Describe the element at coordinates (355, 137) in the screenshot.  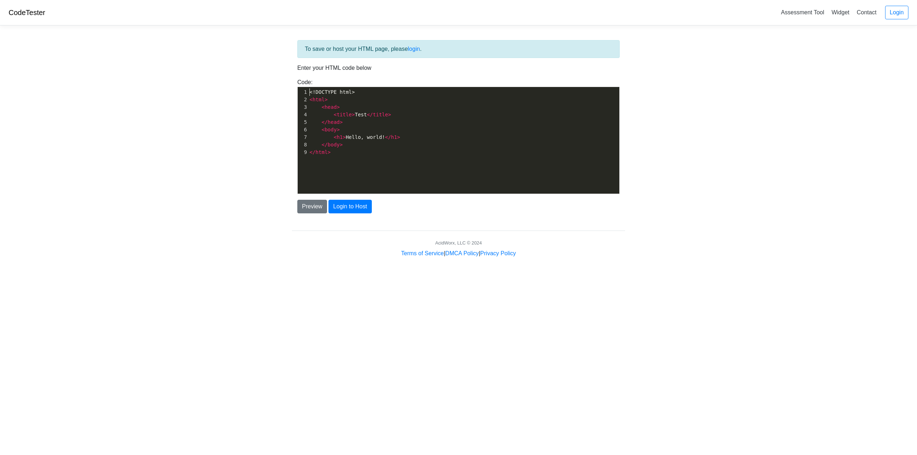
I see `span: Hello, world!` at that location.